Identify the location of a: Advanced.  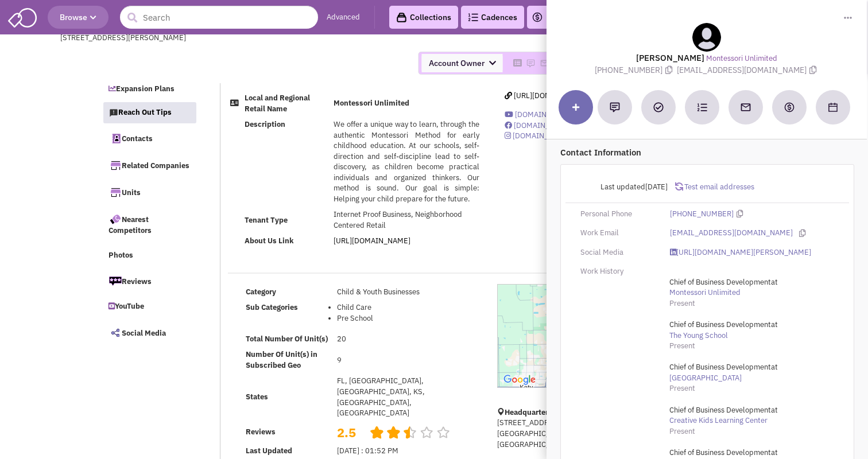
(343, 17).